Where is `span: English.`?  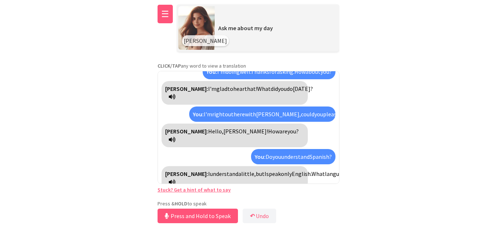
span: English. is located at coordinates (302, 174).